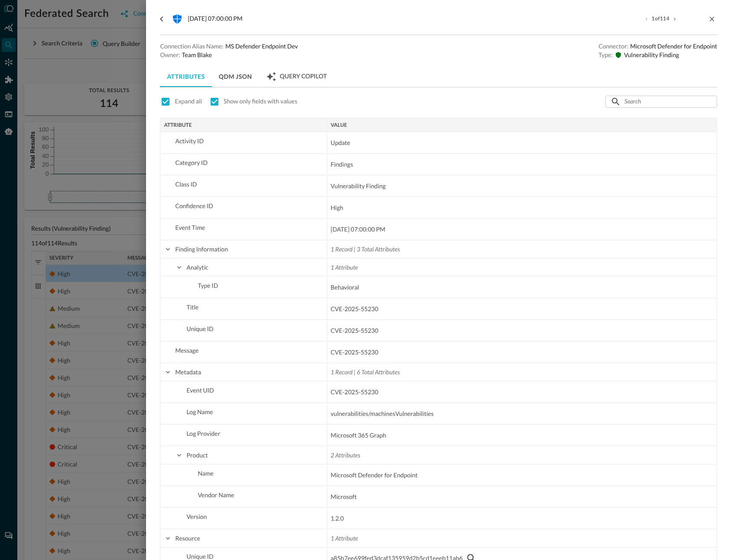 The image size is (731, 560). I want to click on button: Attributes, so click(185, 76).